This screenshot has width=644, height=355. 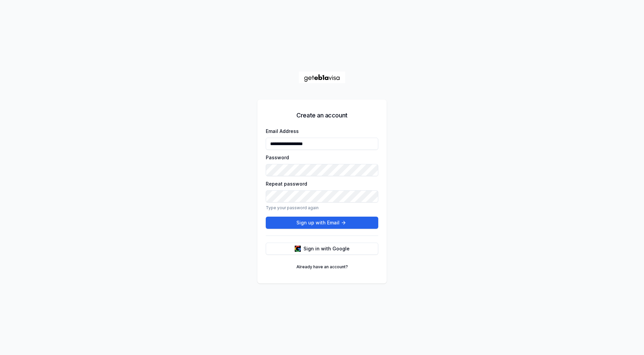 I want to click on h5: Create an account, so click(x=322, y=115).